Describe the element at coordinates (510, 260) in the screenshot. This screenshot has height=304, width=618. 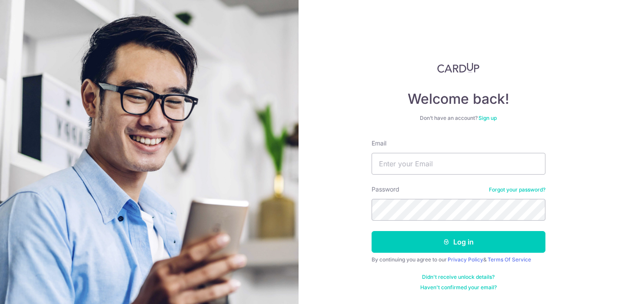
I see `a: Terms Of Service` at that location.